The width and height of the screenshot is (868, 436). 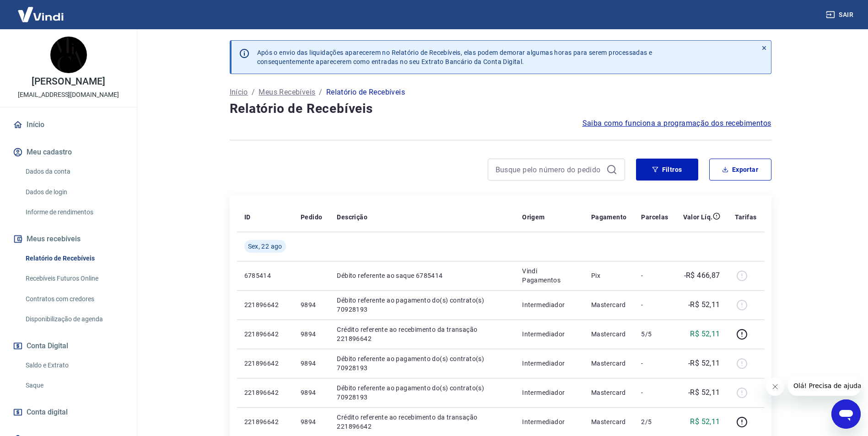 I want to click on p: Relatório de Recebíveis, so click(x=366, y=93).